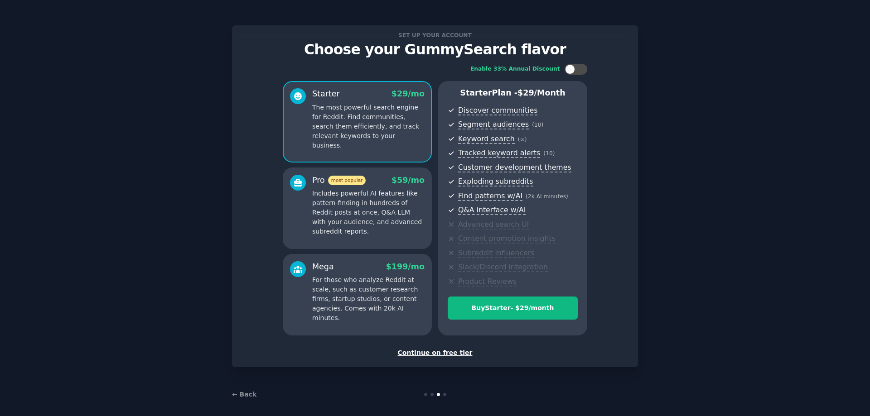  What do you see at coordinates (503, 267) in the screenshot?
I see `span: Slack/Discord integration` at bounding box center [503, 267].